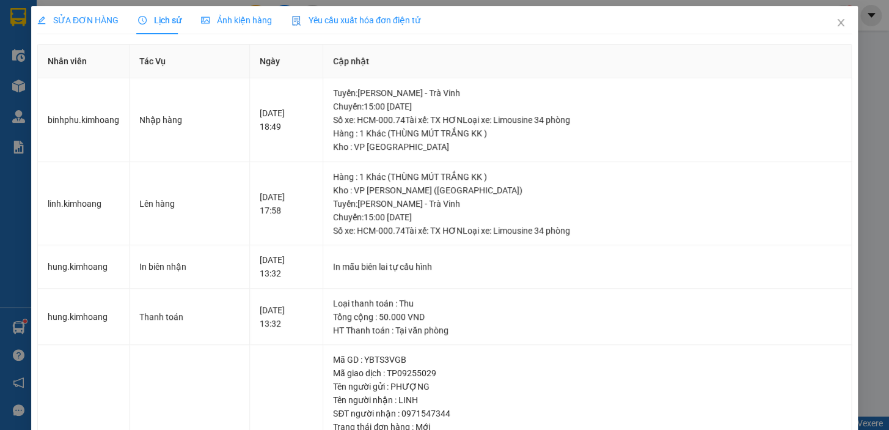 The width and height of the screenshot is (889, 430). What do you see at coordinates (587, 413) in the screenshot?
I see `div: SĐT người nhận : 0971547344` at bounding box center [587, 413].